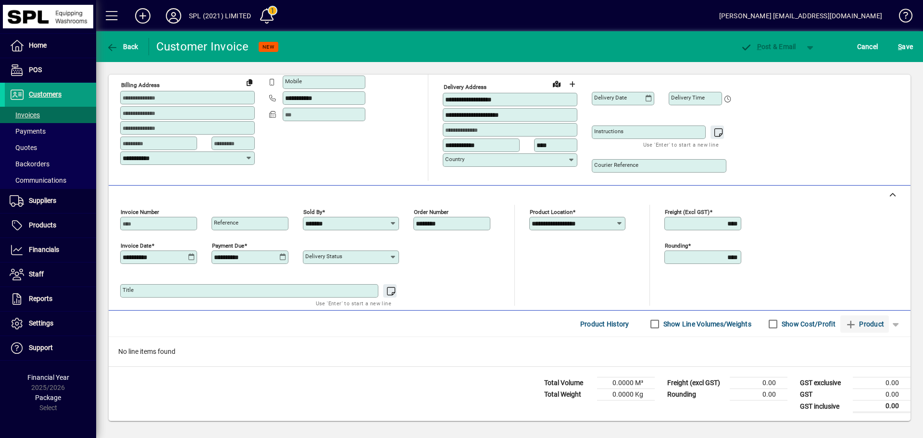 The height and width of the screenshot is (438, 923). I want to click on mat-label: Delivery status, so click(324, 256).